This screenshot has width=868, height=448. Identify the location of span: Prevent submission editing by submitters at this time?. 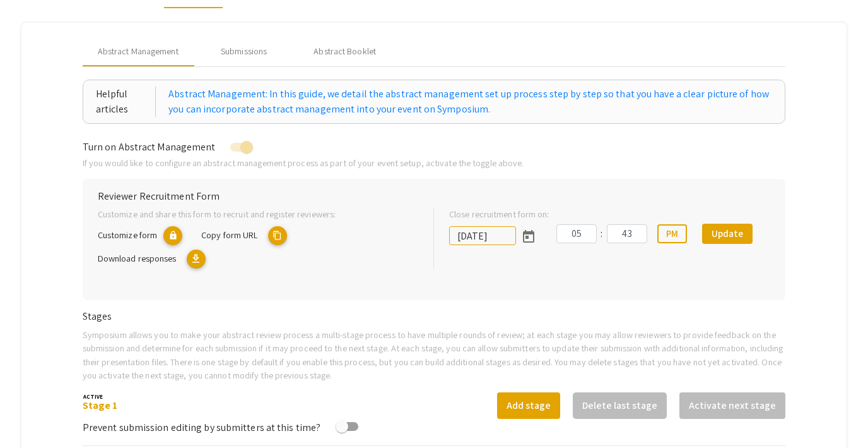
(201, 427).